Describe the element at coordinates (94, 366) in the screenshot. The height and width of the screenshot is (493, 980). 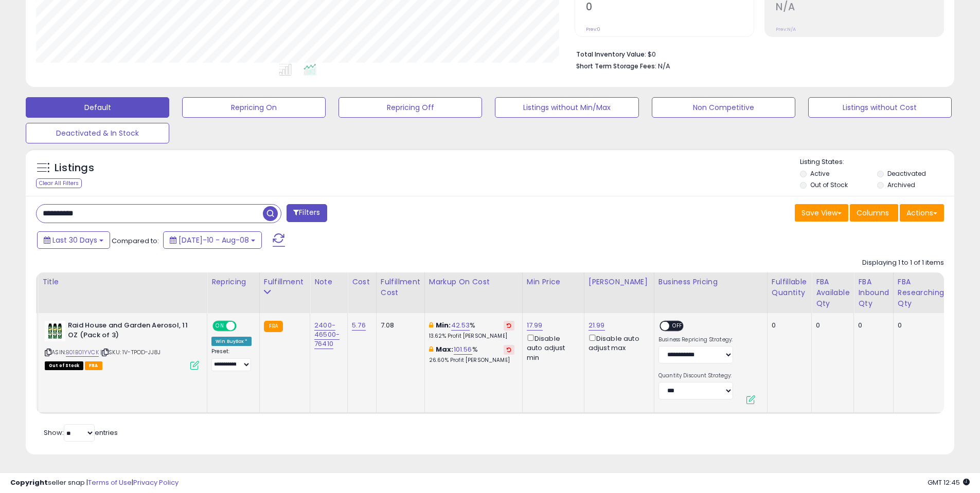
I see `span: FBA` at that location.